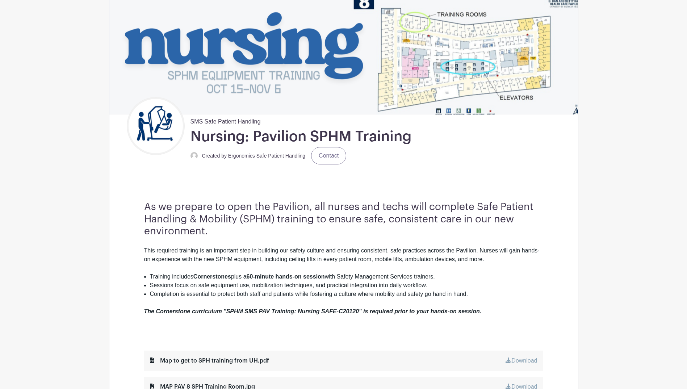  What do you see at coordinates (347, 294) in the screenshot?
I see `li: Completion is essential to protect both staff and patients while fostering a culture where mobili...` at bounding box center [347, 294].